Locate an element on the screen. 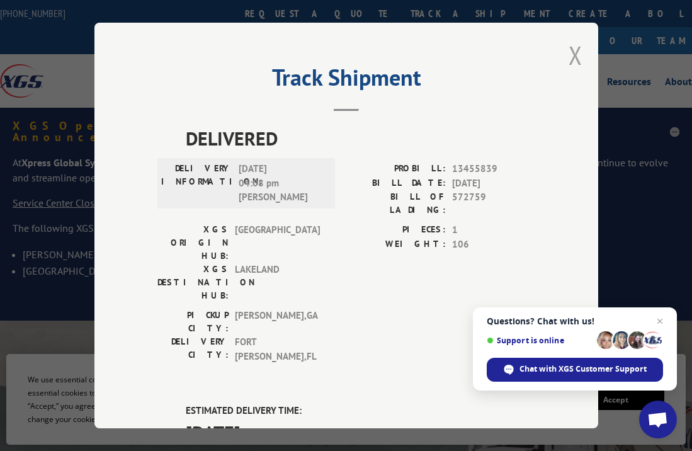 This screenshot has height=451, width=692. label: ESTIMATED DELIVERY TIME: is located at coordinates (360, 410).